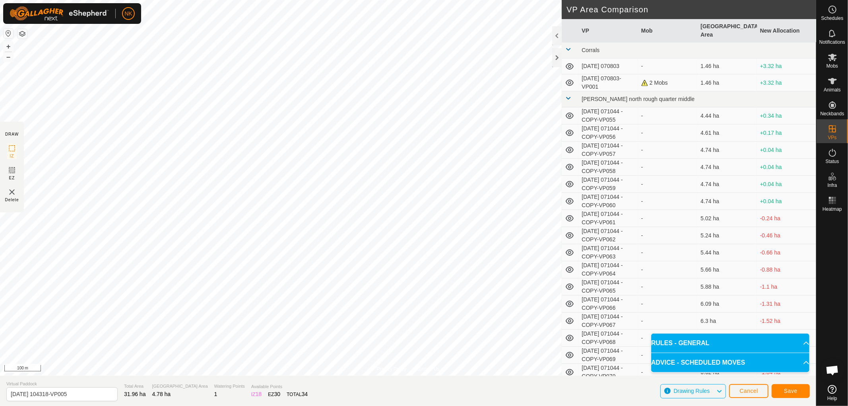 This screenshot has height=406, width=848. Describe the element at coordinates (832, 209) in the screenshot. I see `span: Heatmap` at that location.